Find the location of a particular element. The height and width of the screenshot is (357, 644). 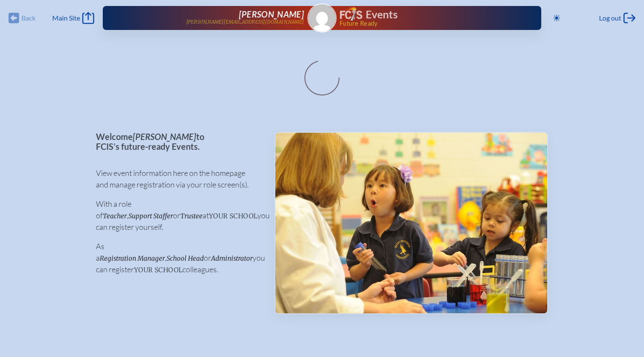

span: School Head is located at coordinates (185, 258).